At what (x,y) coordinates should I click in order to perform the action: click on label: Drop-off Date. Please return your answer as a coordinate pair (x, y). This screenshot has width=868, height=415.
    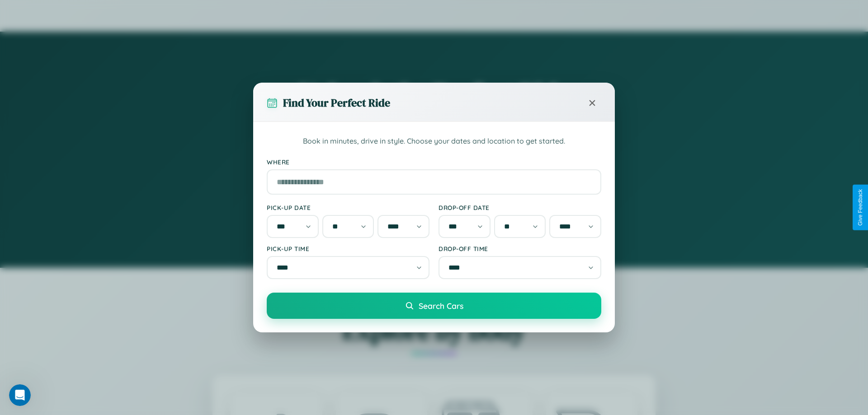
    Looking at the image, I should click on (520, 207).